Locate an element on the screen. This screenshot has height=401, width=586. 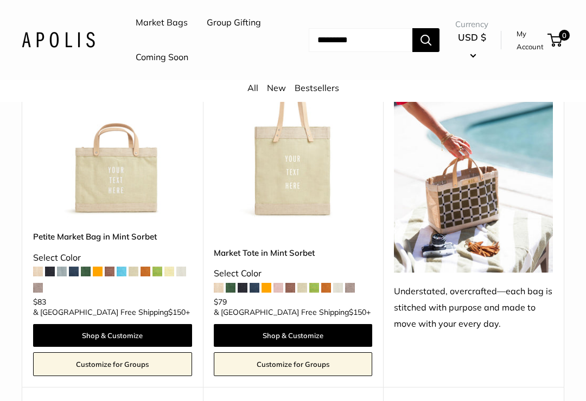
img: Apolis is located at coordinates (58, 40).